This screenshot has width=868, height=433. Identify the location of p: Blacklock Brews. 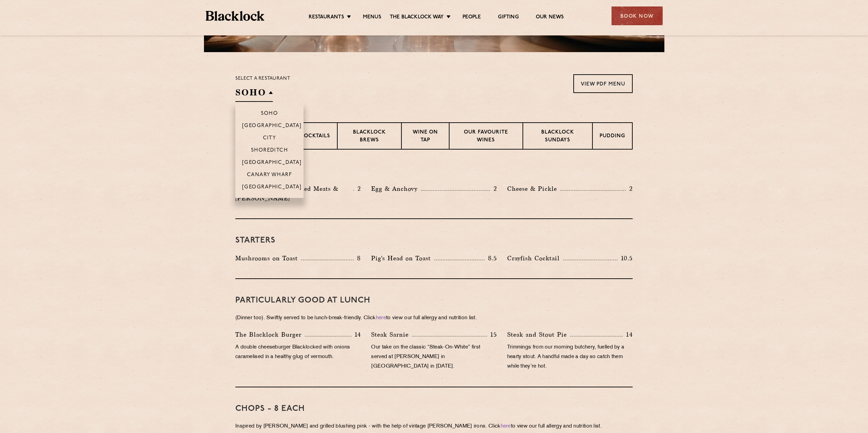
(370, 137).